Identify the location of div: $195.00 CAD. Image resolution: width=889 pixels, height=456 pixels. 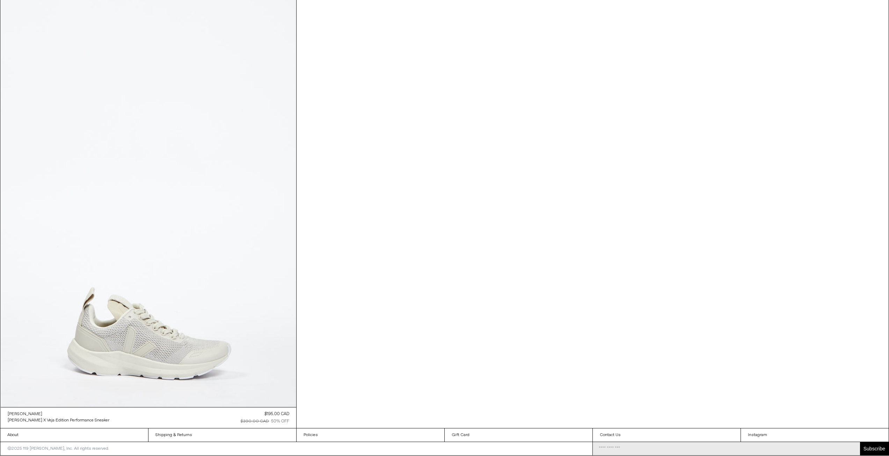
(277, 414).